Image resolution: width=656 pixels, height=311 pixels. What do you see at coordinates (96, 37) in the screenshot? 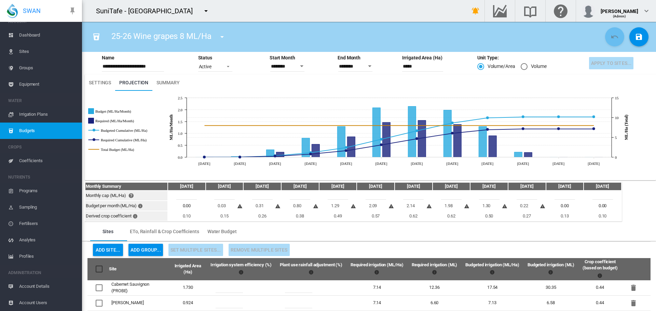
I see `button: Click to go to list of budgets` at bounding box center [96, 37].